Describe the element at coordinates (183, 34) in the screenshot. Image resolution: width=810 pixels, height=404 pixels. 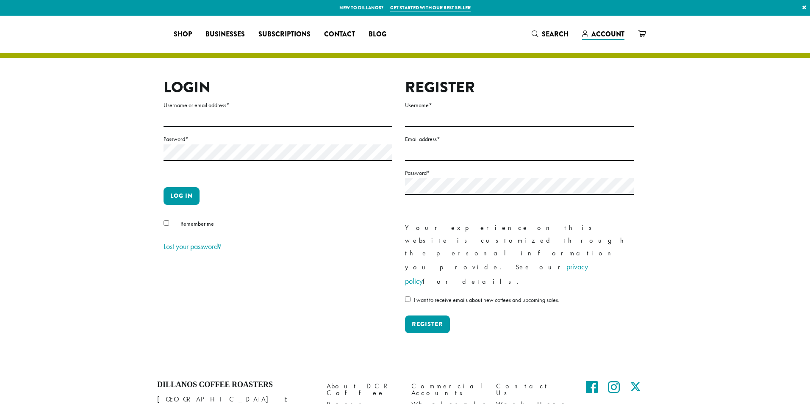
I see `a: Shop` at that location.